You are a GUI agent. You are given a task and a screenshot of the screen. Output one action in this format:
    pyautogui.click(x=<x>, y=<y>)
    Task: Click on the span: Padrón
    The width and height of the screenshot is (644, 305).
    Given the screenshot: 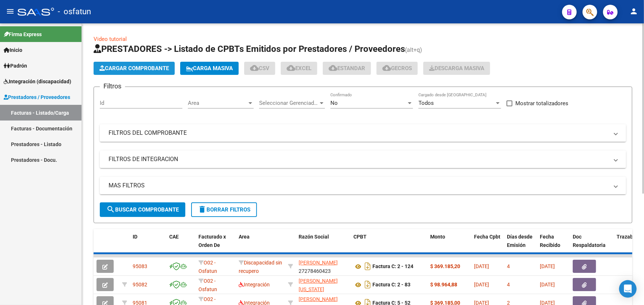 What is the action you would take?
    pyautogui.click(x=15, y=66)
    